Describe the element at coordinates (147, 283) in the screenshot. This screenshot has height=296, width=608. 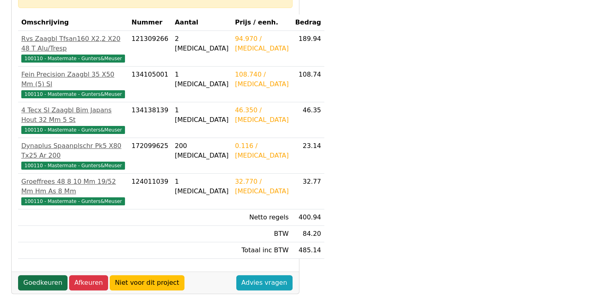
I see `a: Niet voor dit project` at that location.